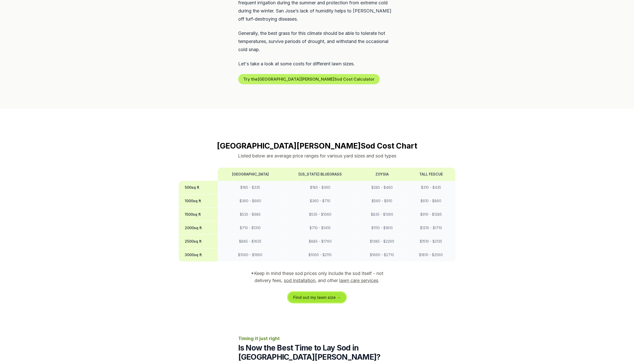 The width and height of the screenshot is (634, 364). What do you see at coordinates (317, 64) in the screenshot?
I see `p: Let's take a look at some costs for different lawn sizes.` at bounding box center [317, 64].